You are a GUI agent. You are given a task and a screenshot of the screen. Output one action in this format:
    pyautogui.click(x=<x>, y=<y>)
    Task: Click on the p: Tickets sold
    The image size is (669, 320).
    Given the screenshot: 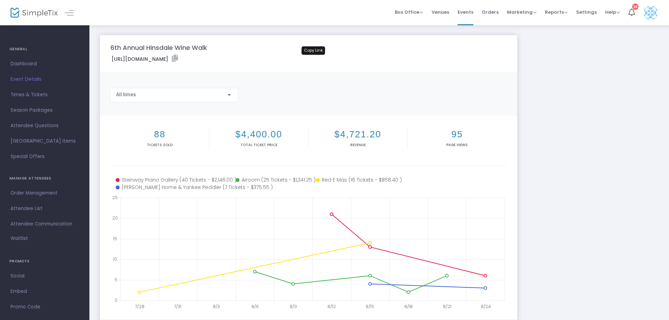 What is the action you would take?
    pyautogui.click(x=160, y=145)
    